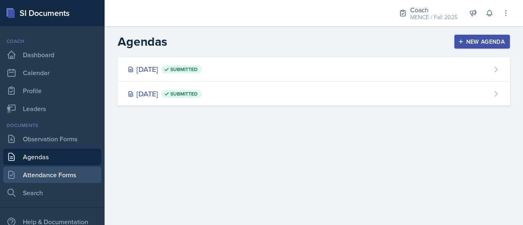 The height and width of the screenshot is (225, 523). Describe the element at coordinates (52, 125) in the screenshot. I see `div: Documents` at that location.